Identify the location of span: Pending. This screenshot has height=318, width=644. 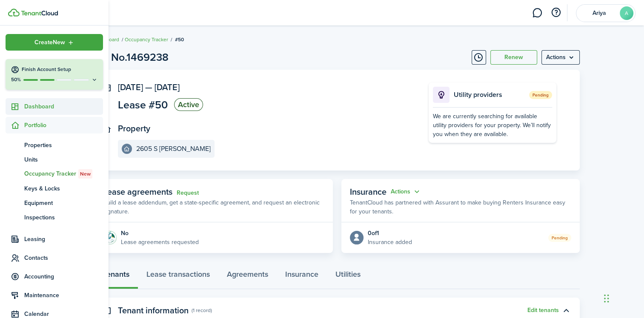
(540, 95).